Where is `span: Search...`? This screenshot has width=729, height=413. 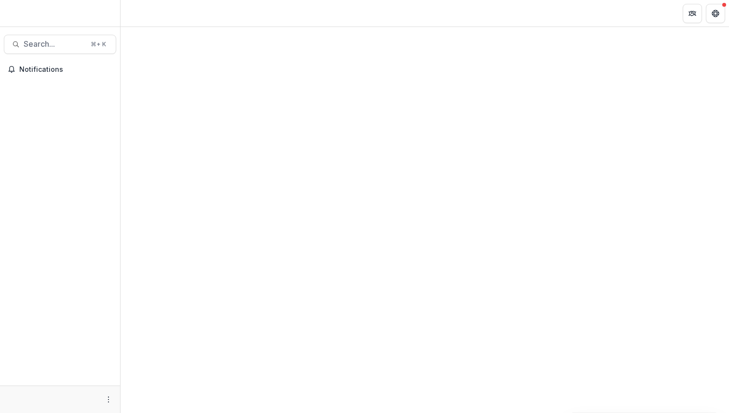 span: Search... is located at coordinates (54, 44).